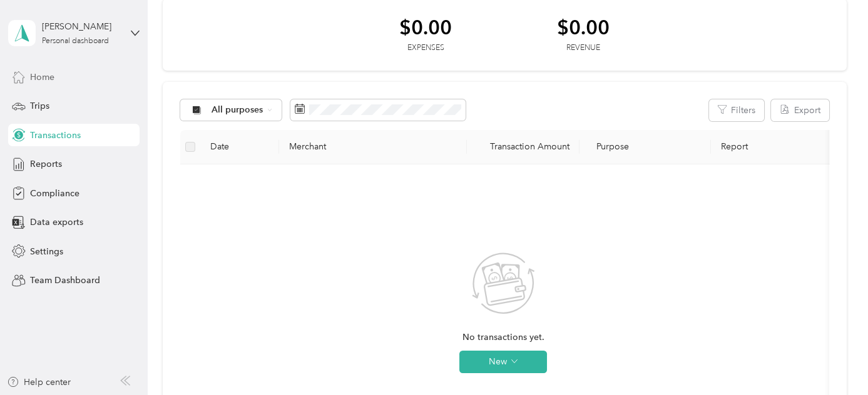 The width and height of the screenshot is (868, 395). What do you see at coordinates (503, 338) in the screenshot?
I see `span: No transactions yet.` at bounding box center [503, 338].